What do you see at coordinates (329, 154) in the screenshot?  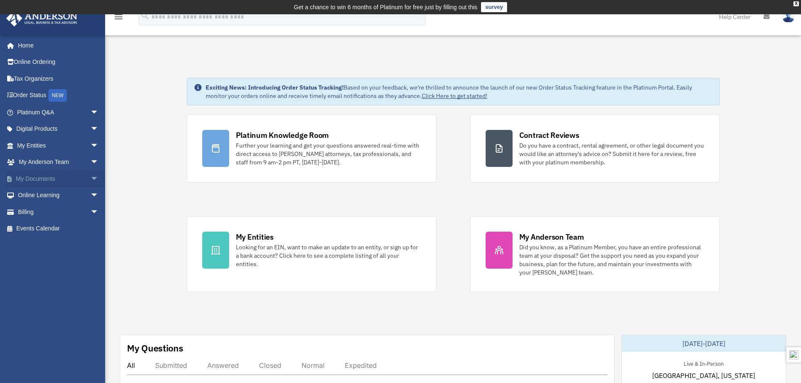 I see `div: Further your learning and get your questions answered real-time with direct access to [PERSON_NAM...` at bounding box center [329, 154].